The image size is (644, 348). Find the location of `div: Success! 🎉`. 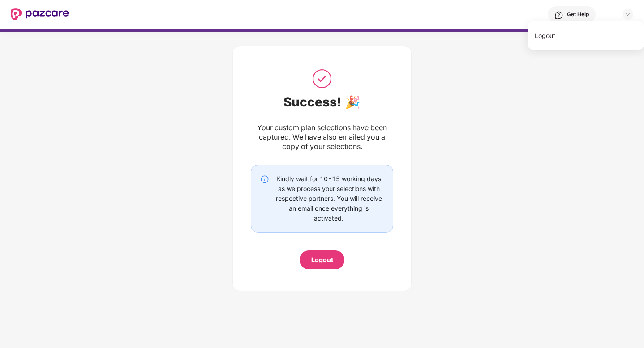

div: Success! 🎉 is located at coordinates (322, 102).